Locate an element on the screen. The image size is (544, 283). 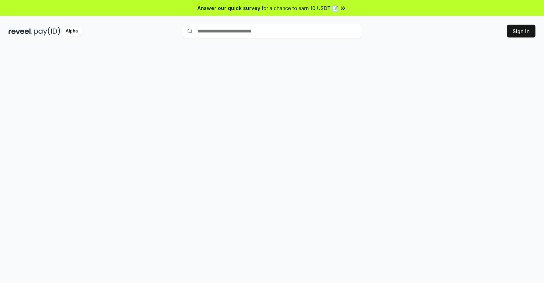
img: reveel_dark is located at coordinates (20, 31).